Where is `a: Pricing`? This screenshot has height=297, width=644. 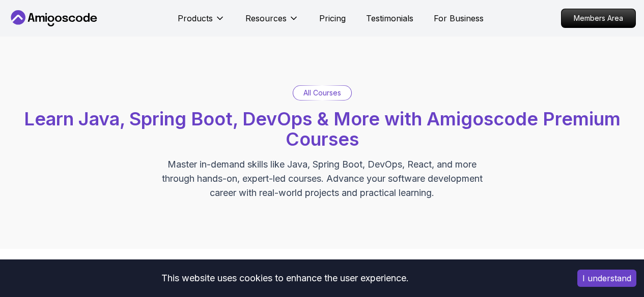 a: Pricing is located at coordinates (332, 19).